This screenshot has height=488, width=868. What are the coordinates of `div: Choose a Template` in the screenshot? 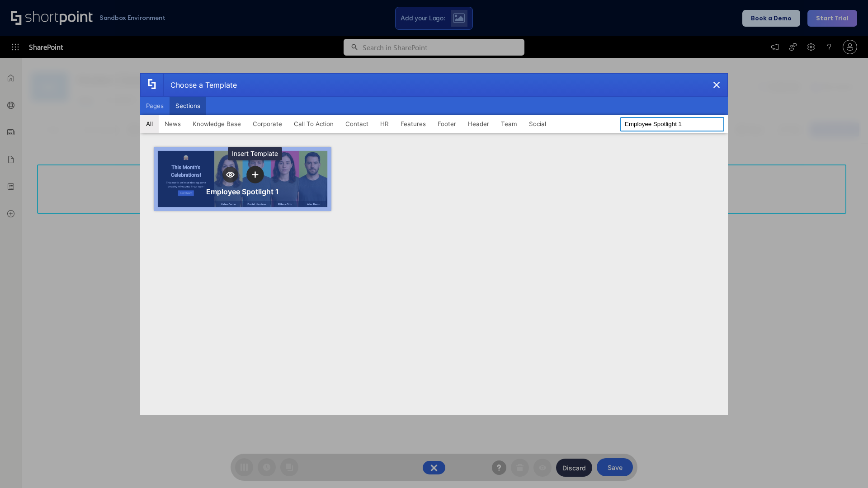 It's located at (200, 85).